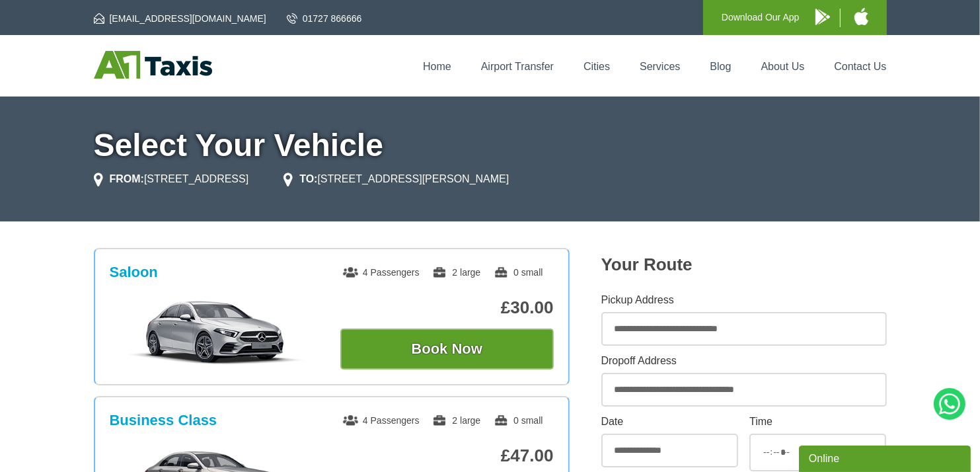 The height and width of the screenshot is (472, 980). What do you see at coordinates (817, 422) in the screenshot?
I see `label: Time` at bounding box center [817, 422].